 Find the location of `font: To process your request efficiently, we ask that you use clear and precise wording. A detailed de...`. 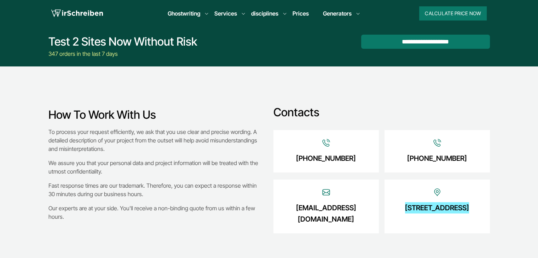

font: To process your request efficiently, we ask that you use clear and precise wording. A detailed de... is located at coordinates (153, 140).